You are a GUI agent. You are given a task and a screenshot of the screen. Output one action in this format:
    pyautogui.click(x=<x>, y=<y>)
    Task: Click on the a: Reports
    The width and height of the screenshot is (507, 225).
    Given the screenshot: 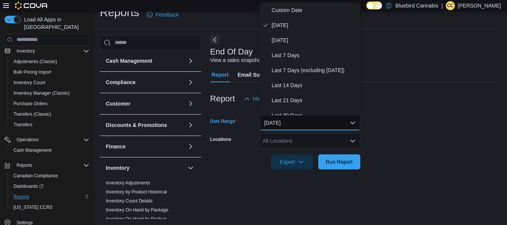 What is the action you would take?
    pyautogui.click(x=21, y=197)
    